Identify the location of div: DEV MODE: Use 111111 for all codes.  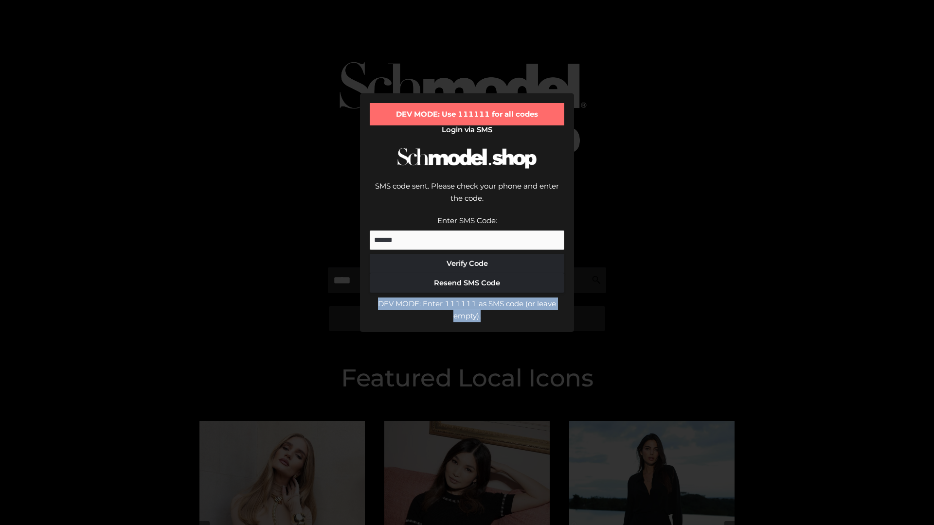
(467, 114).